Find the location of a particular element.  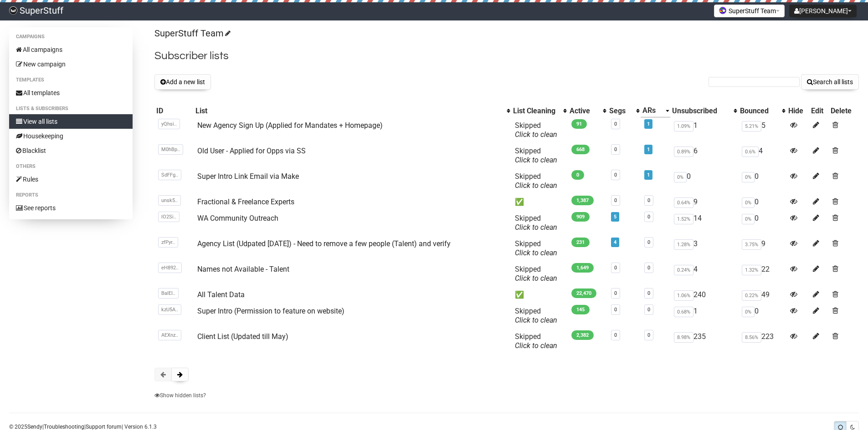

div: Delete is located at coordinates (844, 111).